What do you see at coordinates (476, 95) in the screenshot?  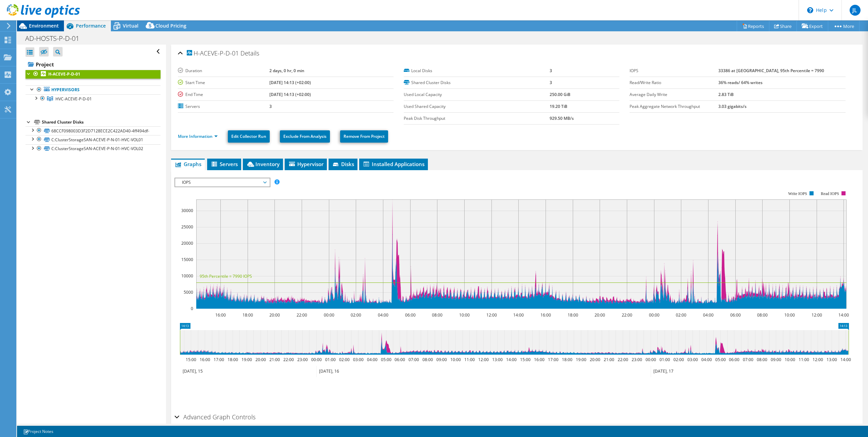 I see `label: Used Local Capacity` at bounding box center [476, 95].